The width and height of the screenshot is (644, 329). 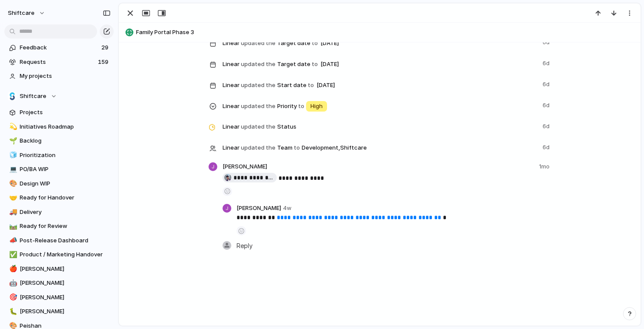 What do you see at coordinates (59, 254) in the screenshot?
I see `a: ✅Product / Marketing Handover` at bounding box center [59, 254].